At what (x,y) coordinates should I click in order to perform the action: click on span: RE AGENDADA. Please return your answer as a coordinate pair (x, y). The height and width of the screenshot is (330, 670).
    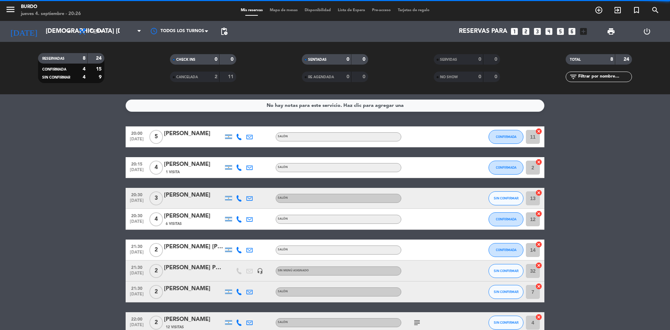
    Looking at the image, I should click on (321, 77).